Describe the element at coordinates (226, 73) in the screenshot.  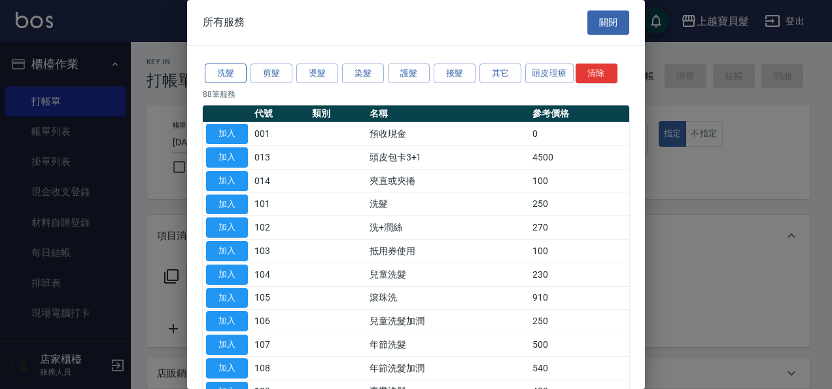
I see `button: 洗髮` at that location.